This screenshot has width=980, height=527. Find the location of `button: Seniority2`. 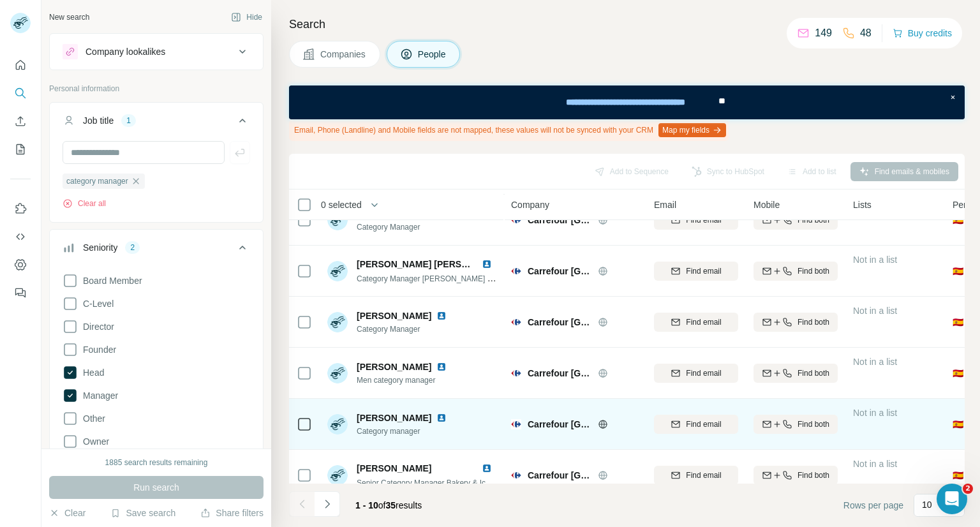

button: Seniority2 is located at coordinates (157, 250).